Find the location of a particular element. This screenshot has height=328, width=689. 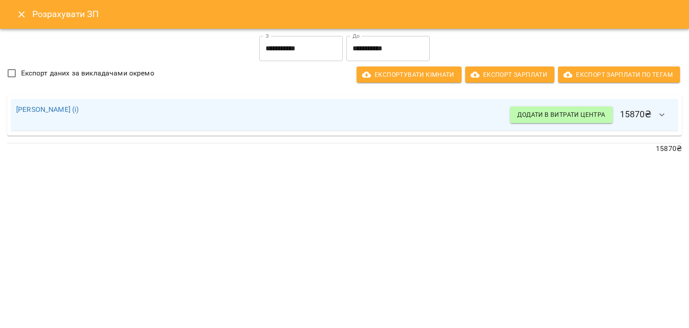

p: 15870 ₴ is located at coordinates (345, 149).